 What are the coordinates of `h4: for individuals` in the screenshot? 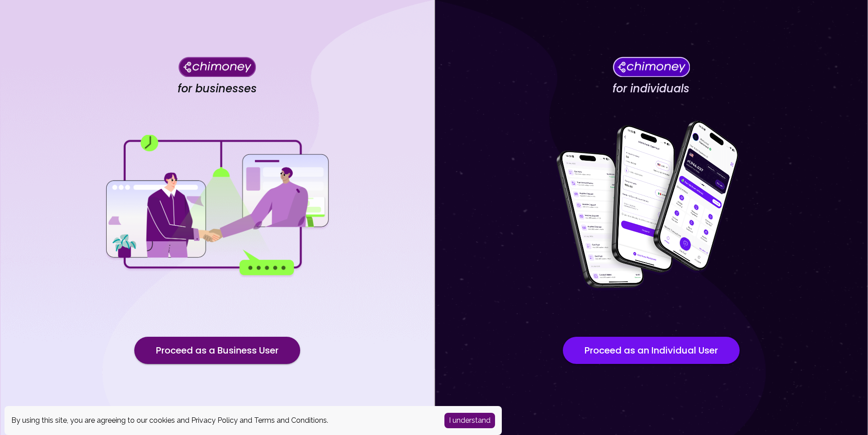 It's located at (651, 89).